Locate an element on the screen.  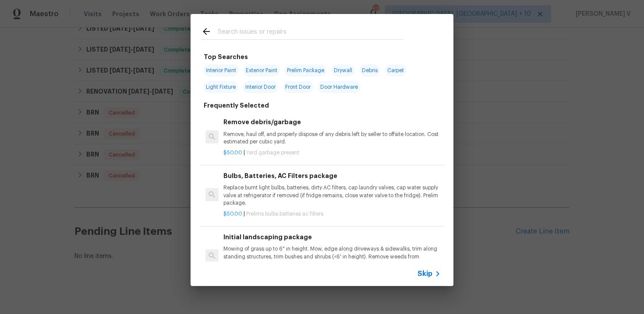
h6: Remove debris/garbage is located at coordinates (332, 122).